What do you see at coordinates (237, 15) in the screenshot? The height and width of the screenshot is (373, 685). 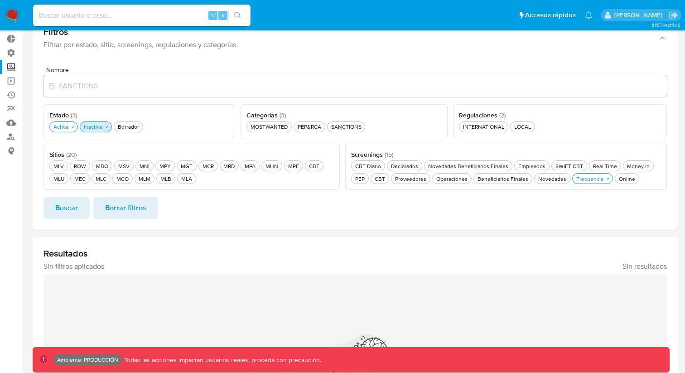 I see `button: search-icon` at bounding box center [237, 15].